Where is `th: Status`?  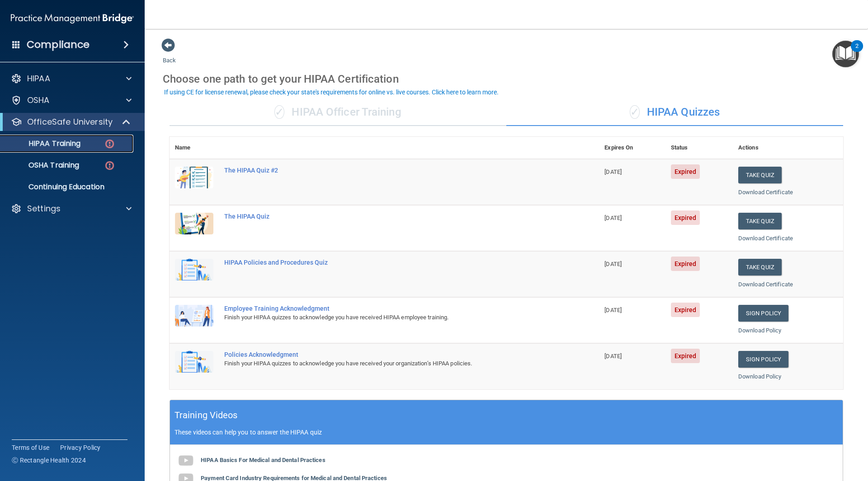
th: Status is located at coordinates (699, 148).